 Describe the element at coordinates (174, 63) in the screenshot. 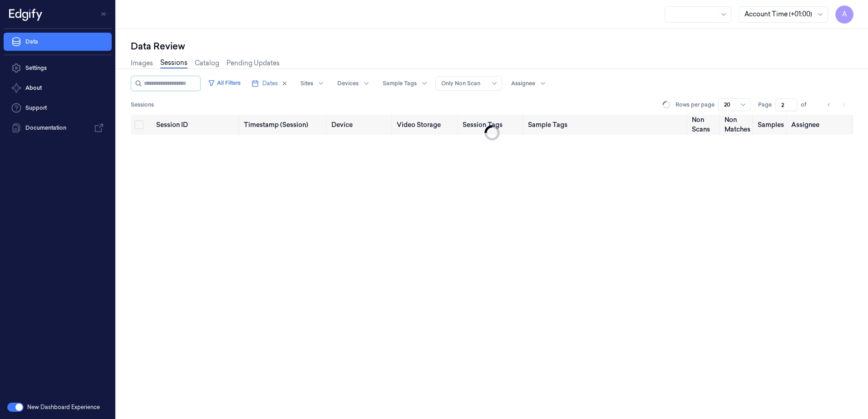

I see `a: Sessions` at that location.